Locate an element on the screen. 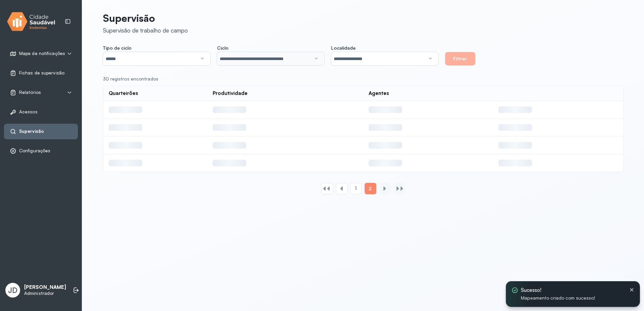  span: Mapeamento criado com sucesso! is located at coordinates (569, 298).